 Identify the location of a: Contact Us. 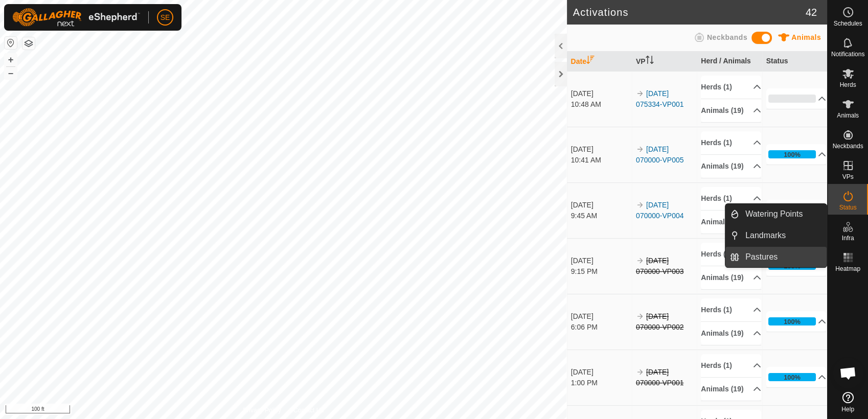
(308, 411).